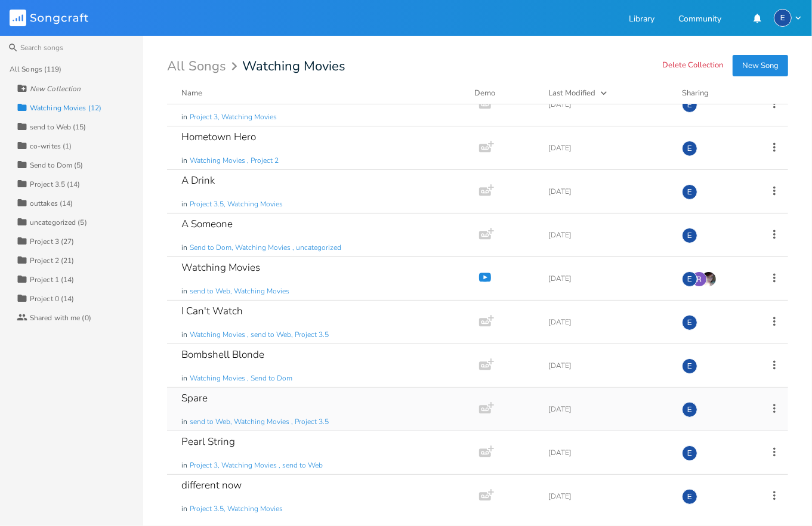 The image size is (812, 526). I want to click on span: send to Web, Watching Movies , Project 3.5, so click(259, 422).